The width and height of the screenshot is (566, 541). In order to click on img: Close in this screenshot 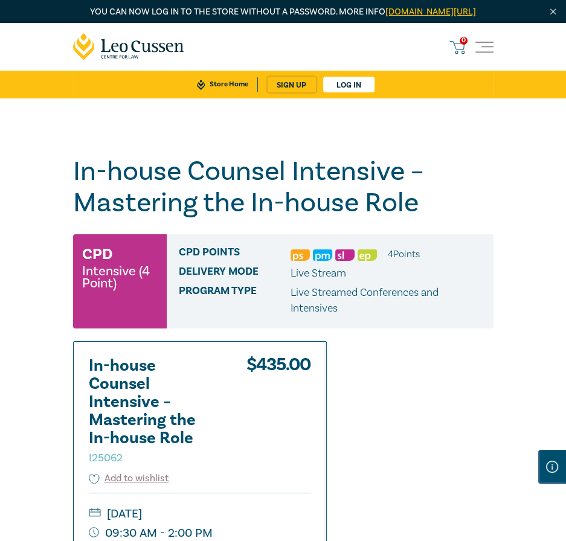, I will do `click(552, 11)`.